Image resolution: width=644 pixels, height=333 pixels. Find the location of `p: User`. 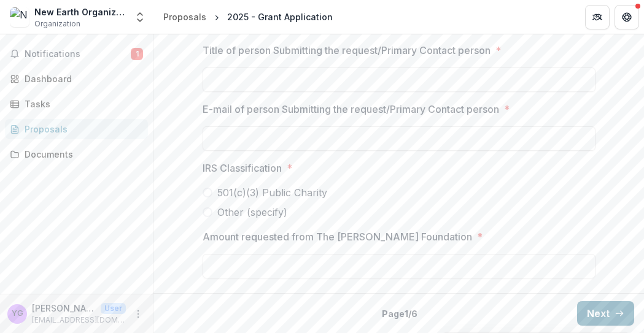

p: User is located at coordinates (113, 309).